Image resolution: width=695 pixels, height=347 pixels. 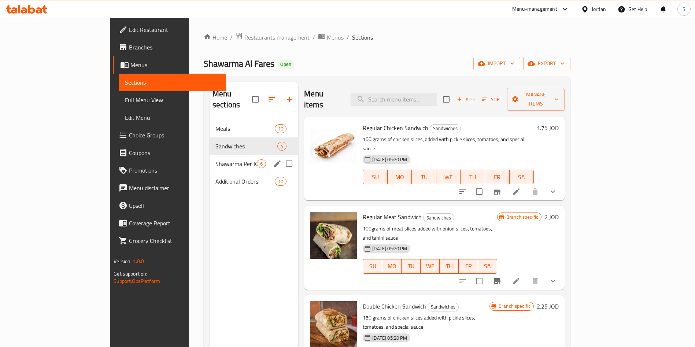 I want to click on button: FR, so click(x=497, y=177).